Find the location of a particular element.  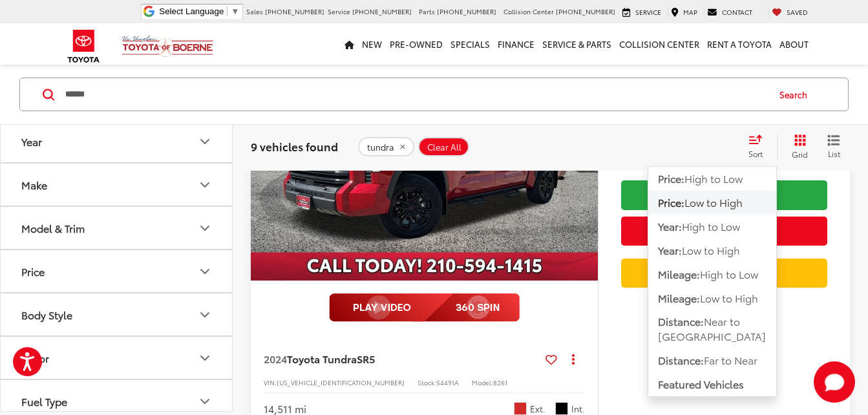

span: Contact is located at coordinates (737, 12).